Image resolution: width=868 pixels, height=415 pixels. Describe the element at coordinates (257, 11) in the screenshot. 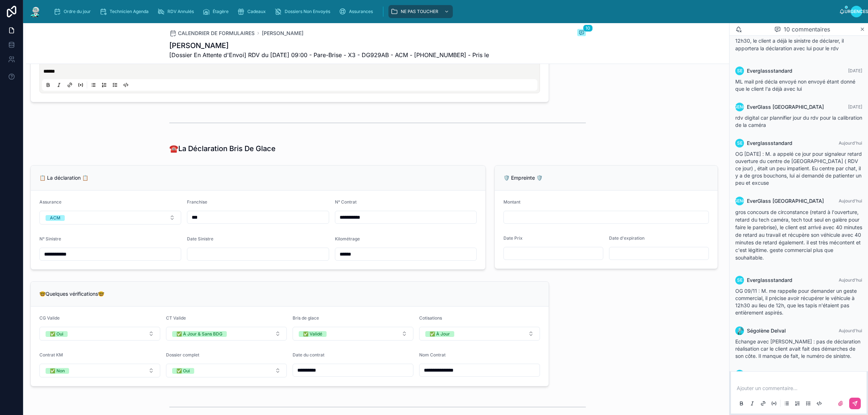

I see `font: Cadeaux` at that location.